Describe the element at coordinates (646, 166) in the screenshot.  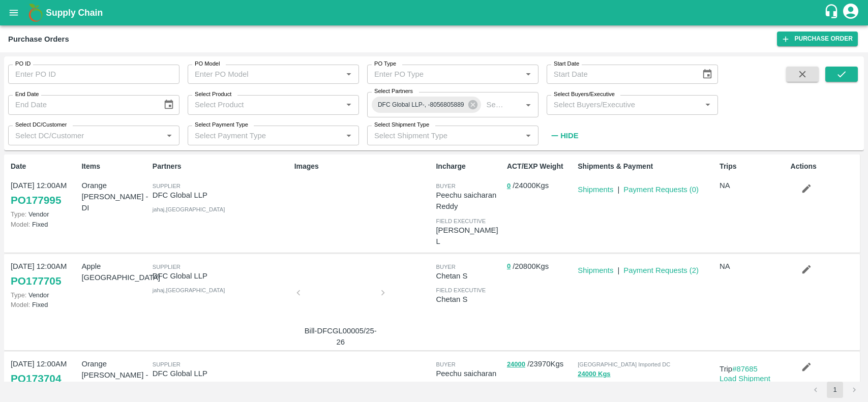
I see `p: Shipments & Payment` at that location.